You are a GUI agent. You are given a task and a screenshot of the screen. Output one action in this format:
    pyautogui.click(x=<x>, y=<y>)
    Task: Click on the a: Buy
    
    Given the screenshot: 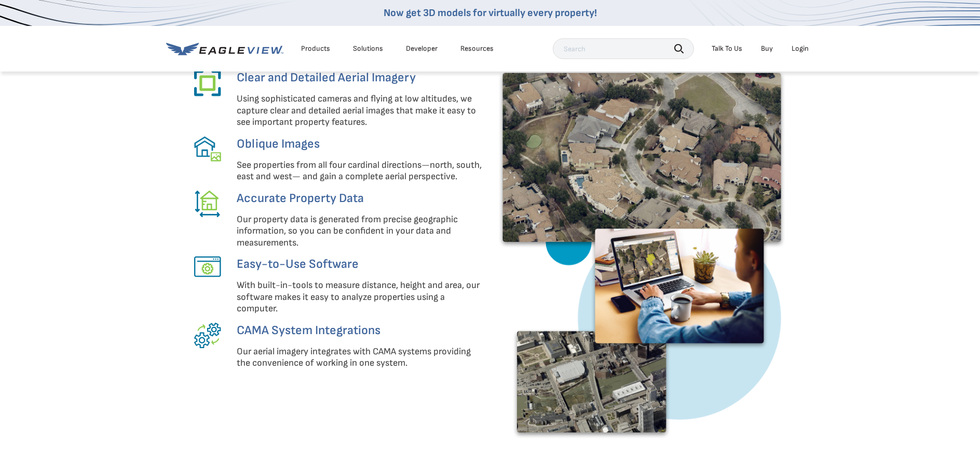 What is the action you would take?
    pyautogui.click(x=766, y=49)
    